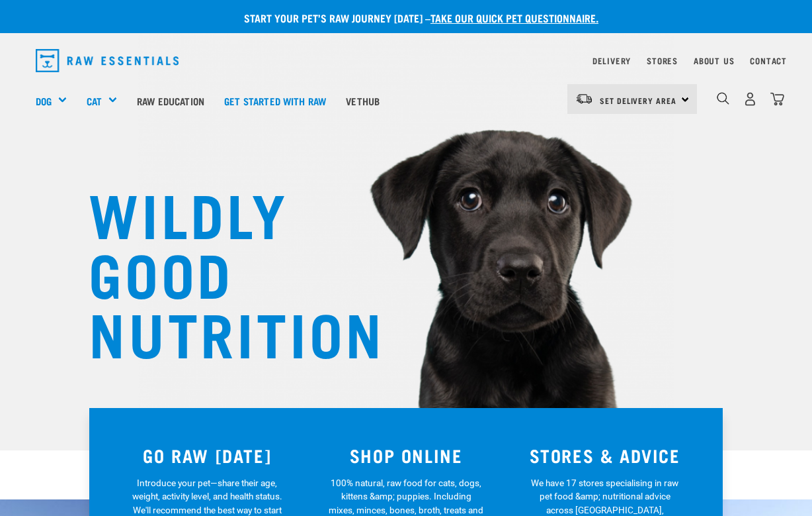 The width and height of the screenshot is (812, 516). I want to click on img: Raw Essentials Logo, so click(107, 61).